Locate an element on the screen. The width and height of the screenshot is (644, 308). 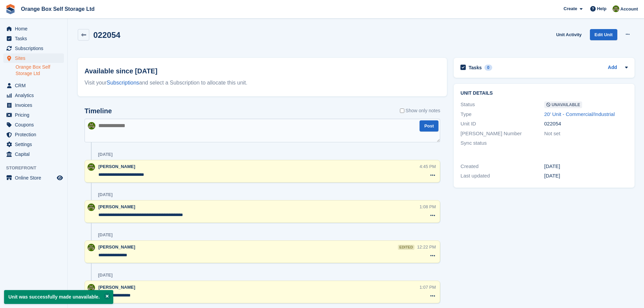
a: Edit Unit is located at coordinates (604, 34).